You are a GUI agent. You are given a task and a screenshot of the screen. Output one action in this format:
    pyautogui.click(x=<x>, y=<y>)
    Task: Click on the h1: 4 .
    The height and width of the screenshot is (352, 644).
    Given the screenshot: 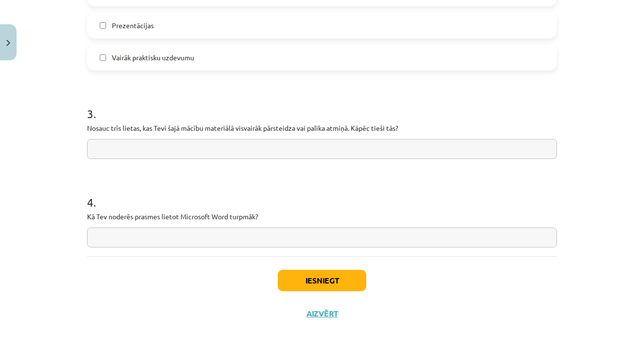 What is the action you would take?
    pyautogui.click(x=322, y=194)
    